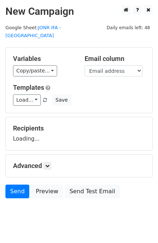  Describe the element at coordinates (33, 32) in the screenshot. I see `small: Google Sheet:` at that location.